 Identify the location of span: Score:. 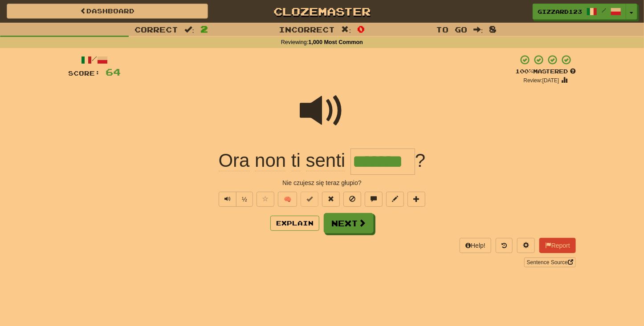
(84, 73).